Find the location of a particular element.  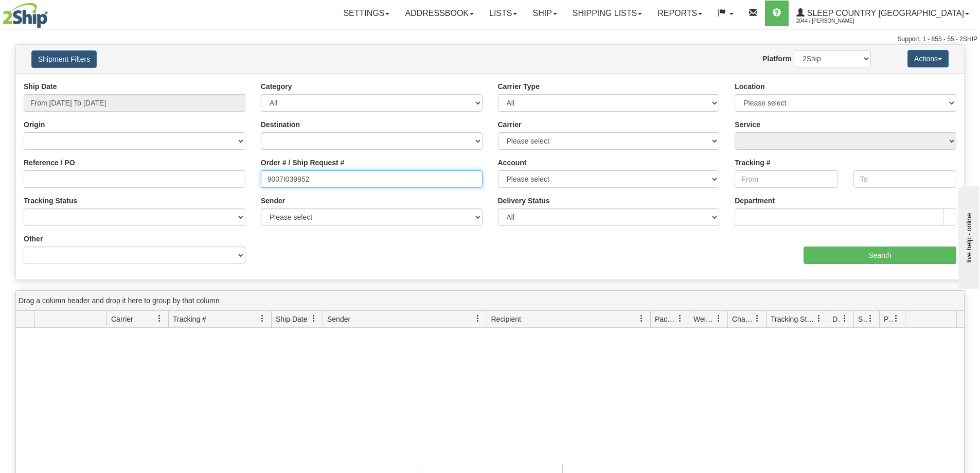

a: Pickup Status filter column settings is located at coordinates (897, 319).